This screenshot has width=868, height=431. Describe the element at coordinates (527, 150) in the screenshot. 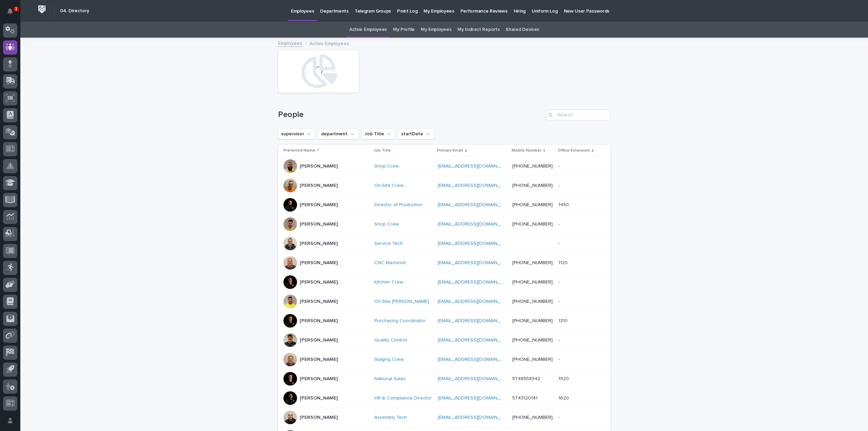

I see `p: Mobile Number` at that location.